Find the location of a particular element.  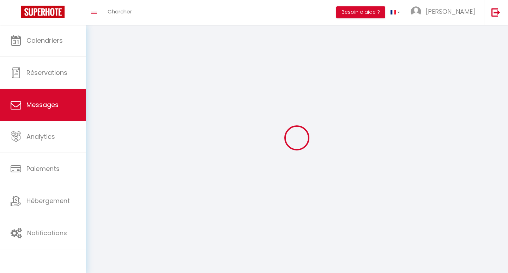

img: logout is located at coordinates (496, 12).